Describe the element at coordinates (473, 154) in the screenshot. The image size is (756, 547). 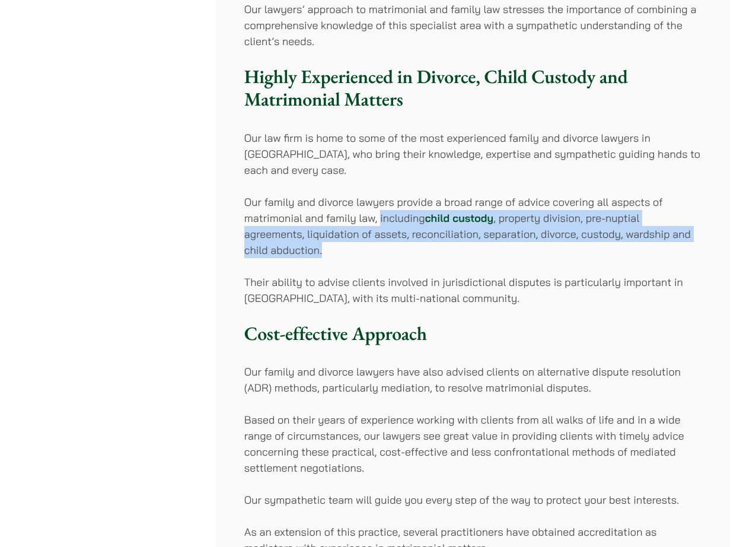
I see `p: Our law firm is home to some of the most experienced family and divorce lawyers in [GEOGRAPHIC_DA...` at that location.